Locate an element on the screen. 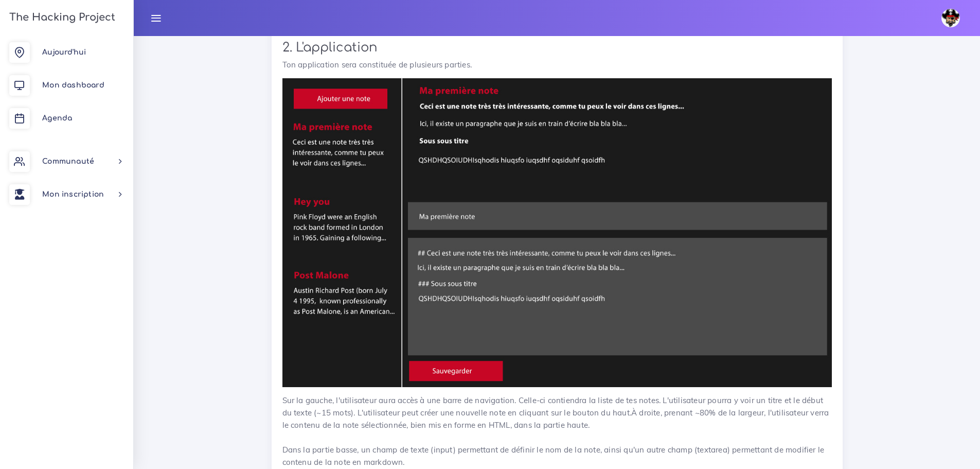 This screenshot has height=469, width=980. span: Agenda is located at coordinates (57, 118).